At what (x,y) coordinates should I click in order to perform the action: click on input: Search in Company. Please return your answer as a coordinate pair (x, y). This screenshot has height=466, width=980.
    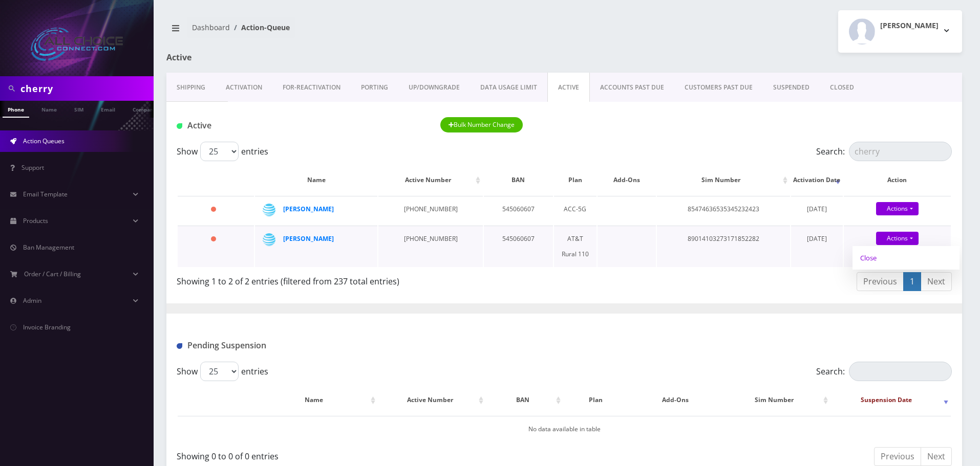
    Looking at the image, I should click on (85, 88).